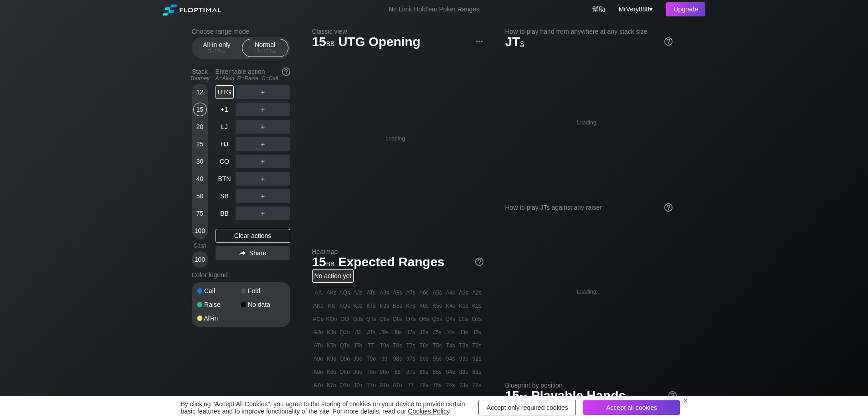 This screenshot has height=419, width=868. What do you see at coordinates (385, 319) in the screenshot?
I see `div: Q9s` at bounding box center [385, 319].